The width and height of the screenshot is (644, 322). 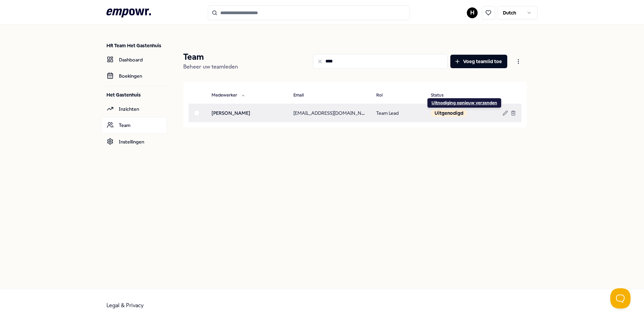 I want to click on a: Inzichten, so click(x=134, y=109).